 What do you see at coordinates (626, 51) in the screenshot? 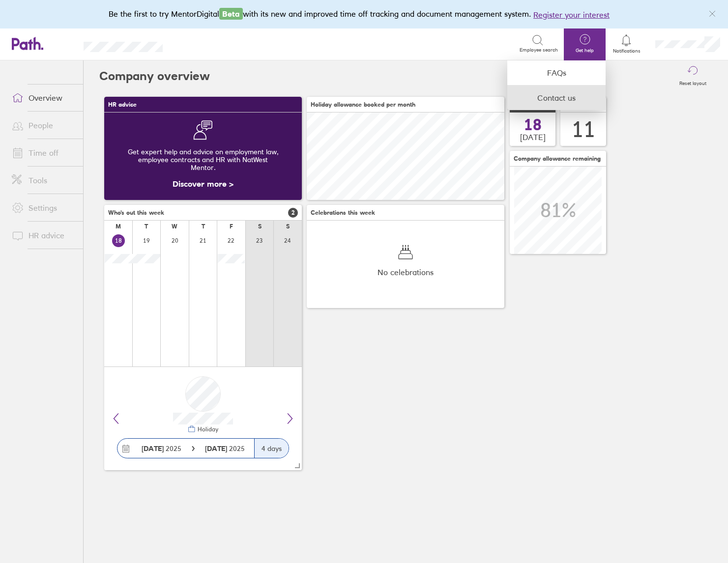
I see `span: Notifications` at bounding box center [626, 51].